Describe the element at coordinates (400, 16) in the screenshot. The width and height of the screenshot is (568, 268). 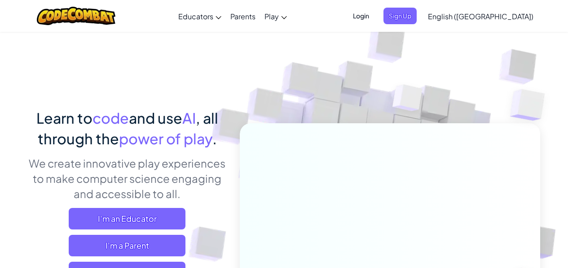
I see `span: Sign Up` at that location.